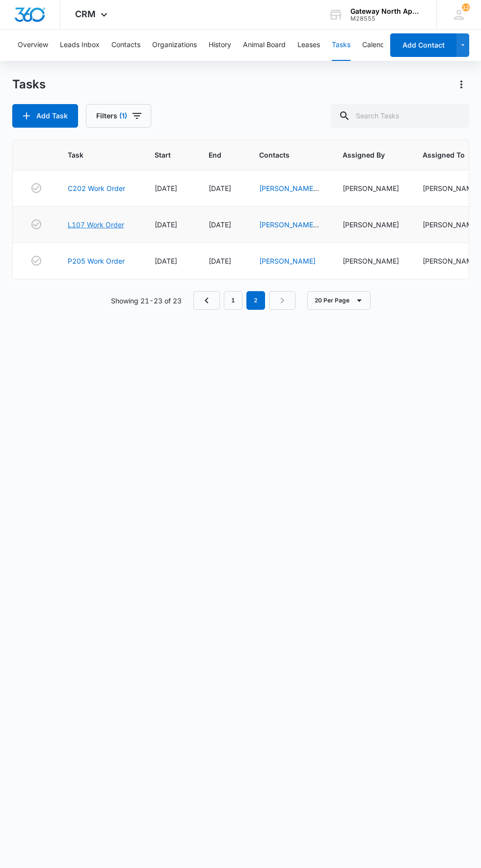  Describe the element at coordinates (465, 7) in the screenshot. I see `span: 12` at that location.